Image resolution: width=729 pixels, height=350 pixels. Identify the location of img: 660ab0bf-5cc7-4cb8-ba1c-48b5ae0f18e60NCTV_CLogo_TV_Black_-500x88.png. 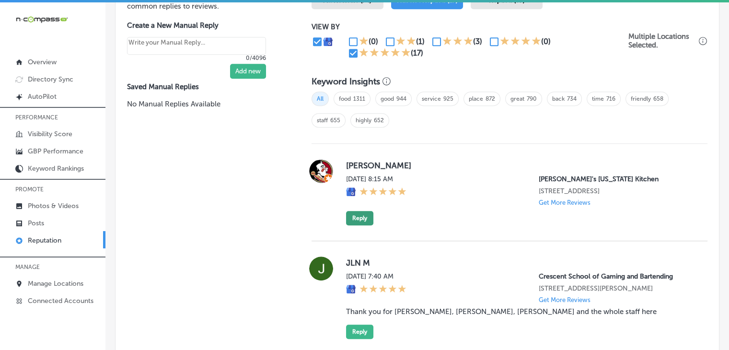
(42, 19).